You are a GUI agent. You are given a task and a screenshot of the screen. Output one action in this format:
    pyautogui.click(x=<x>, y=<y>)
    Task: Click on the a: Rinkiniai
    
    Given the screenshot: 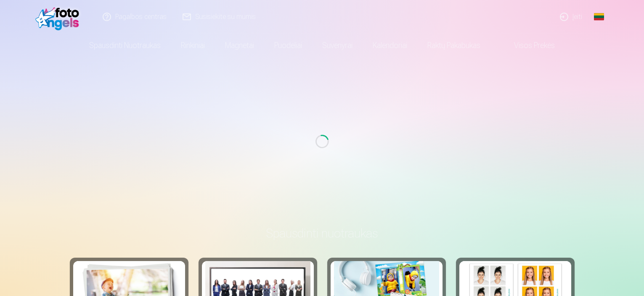 What is the action you would take?
    pyautogui.click(x=193, y=45)
    